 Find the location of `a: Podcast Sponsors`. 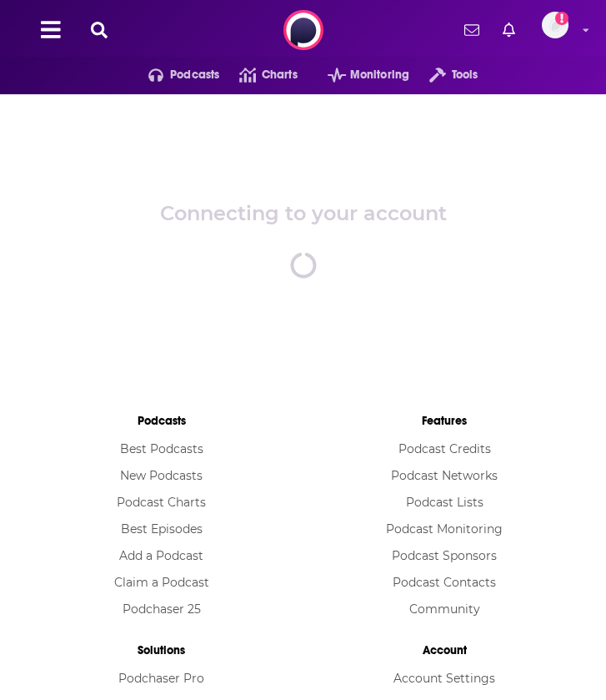

a: Podcast Sponsors is located at coordinates (445, 555).